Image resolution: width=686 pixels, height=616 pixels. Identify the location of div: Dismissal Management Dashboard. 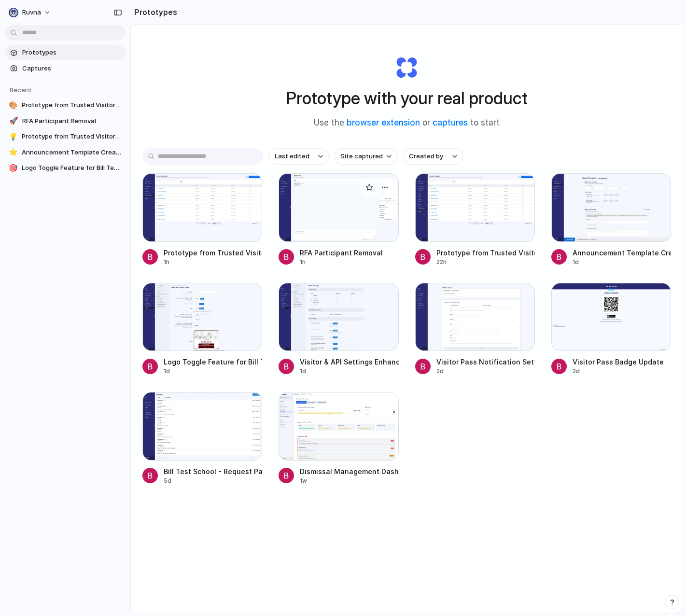
(349, 471).